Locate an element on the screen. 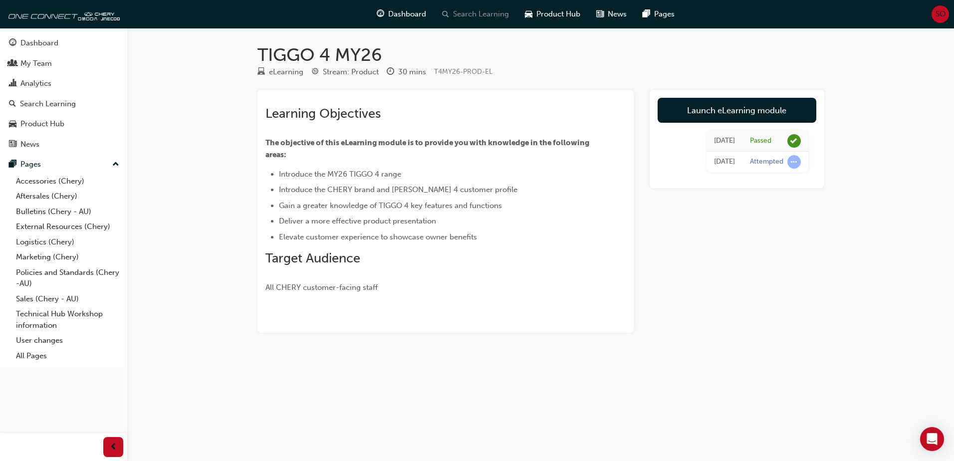 The image size is (954, 461). a: Logistics (Chery) is located at coordinates (67, 242).